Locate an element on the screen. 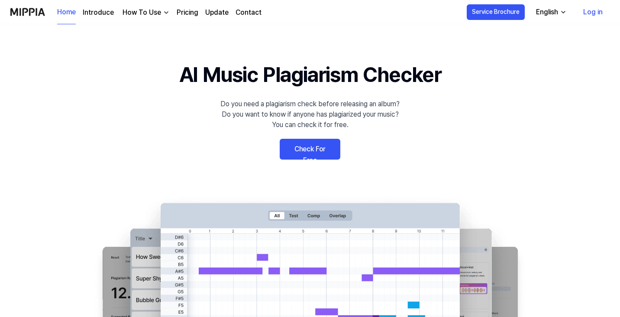 This screenshot has height=317, width=620. div: How To Use is located at coordinates (142, 13).